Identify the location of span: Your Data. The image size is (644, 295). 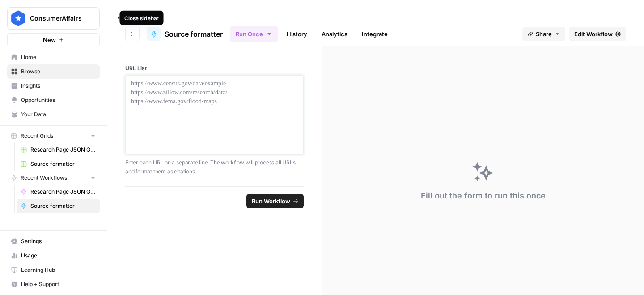
(58, 114).